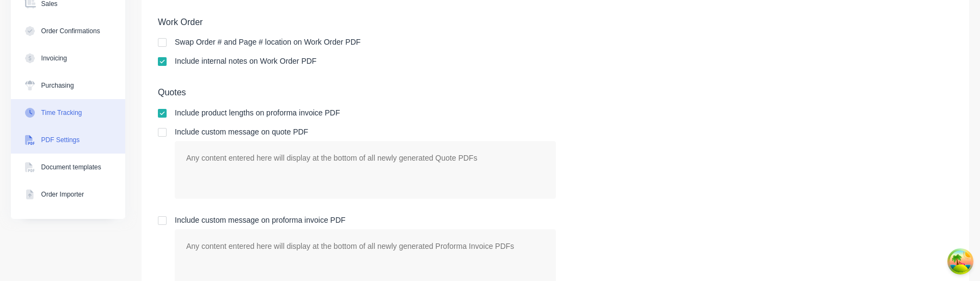 This screenshot has width=980, height=281. Describe the element at coordinates (61, 113) in the screenshot. I see `div: Time Tracking` at that location.